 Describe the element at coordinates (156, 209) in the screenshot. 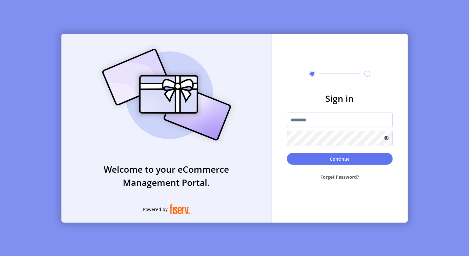

I see `span: Powered by` at that location.